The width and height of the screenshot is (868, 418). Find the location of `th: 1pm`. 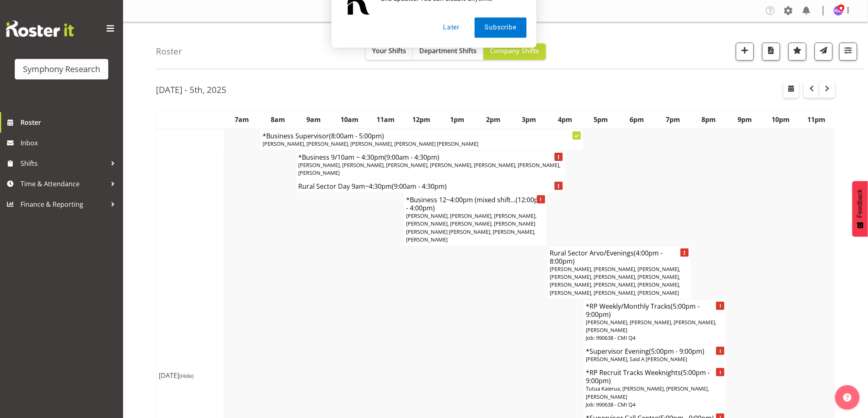

th: 1pm is located at coordinates (457, 120).